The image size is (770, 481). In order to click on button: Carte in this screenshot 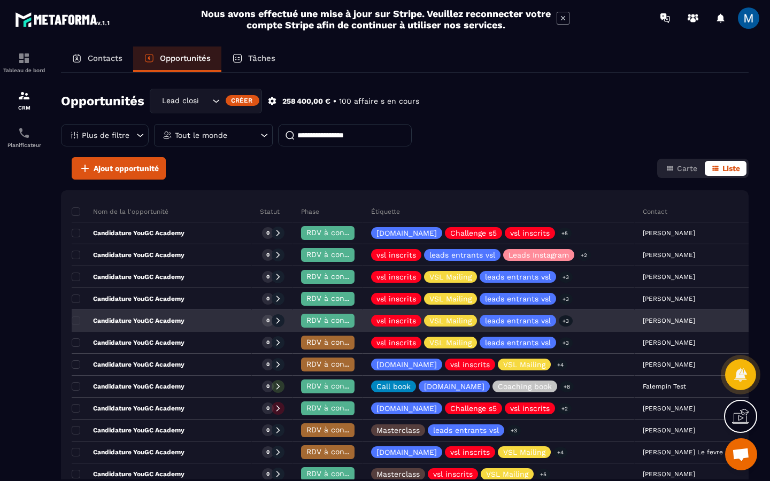, I will do `click(681, 168)`.